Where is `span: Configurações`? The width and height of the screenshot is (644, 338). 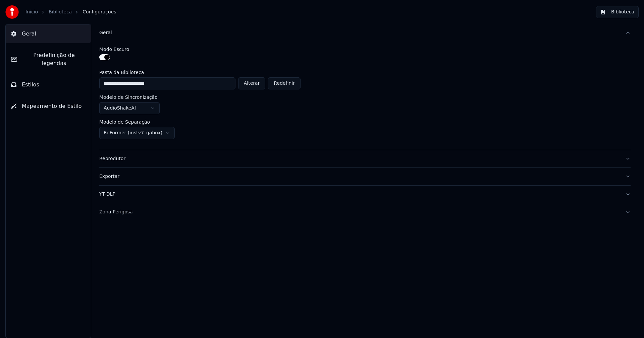 span: Configurações is located at coordinates (99, 12).